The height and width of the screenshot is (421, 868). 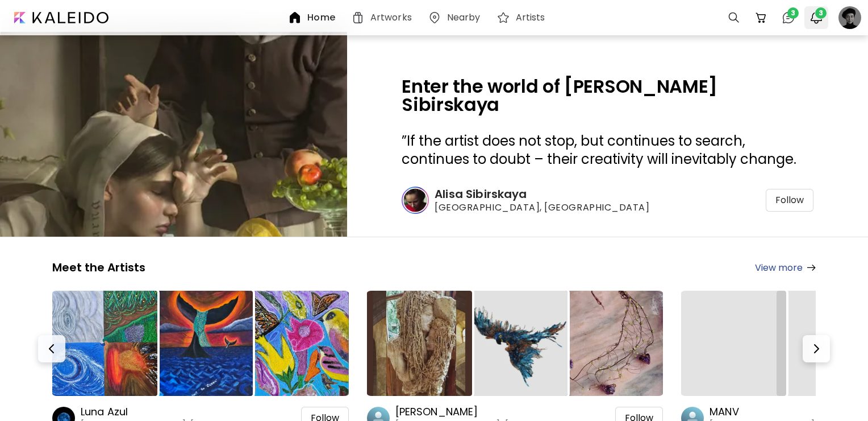 What do you see at coordinates (790, 200) in the screenshot?
I see `span: Follow` at bounding box center [790, 200].